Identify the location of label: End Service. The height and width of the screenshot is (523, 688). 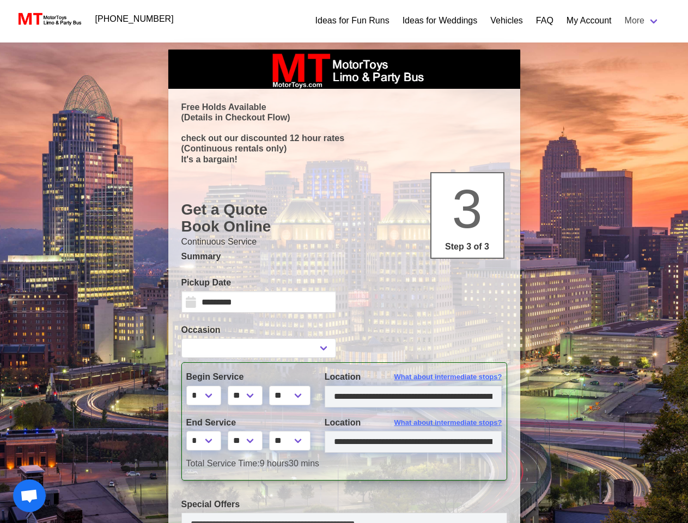
(247, 423).